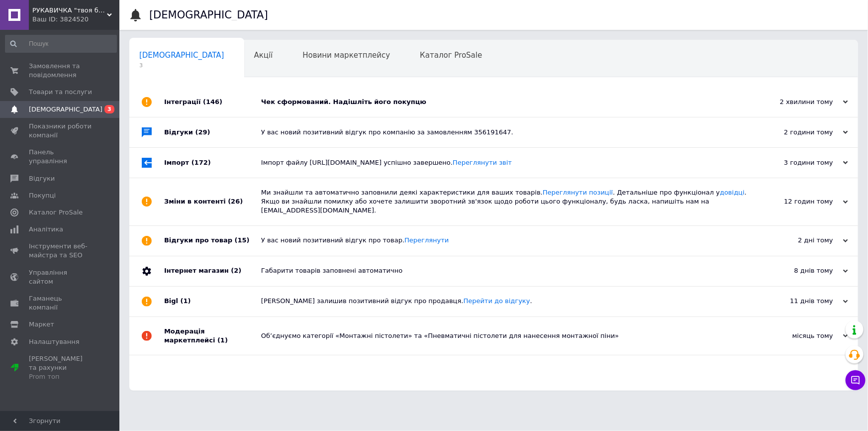 The image size is (868, 431). What do you see at coordinates (799, 163) in the screenshot?
I see `div: 3 години тому` at bounding box center [799, 163].